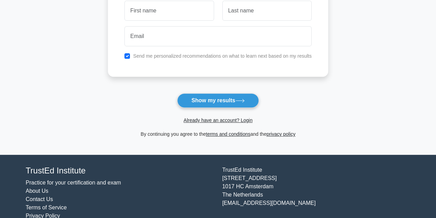 The height and width of the screenshot is (218, 436). Describe the element at coordinates (228, 134) in the screenshot. I see `a: terms and conditions` at that location.